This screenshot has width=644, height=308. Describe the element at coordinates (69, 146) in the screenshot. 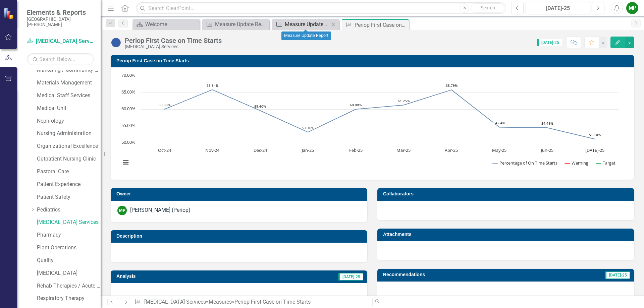

I see `a: Organizational Excellence` at that location.